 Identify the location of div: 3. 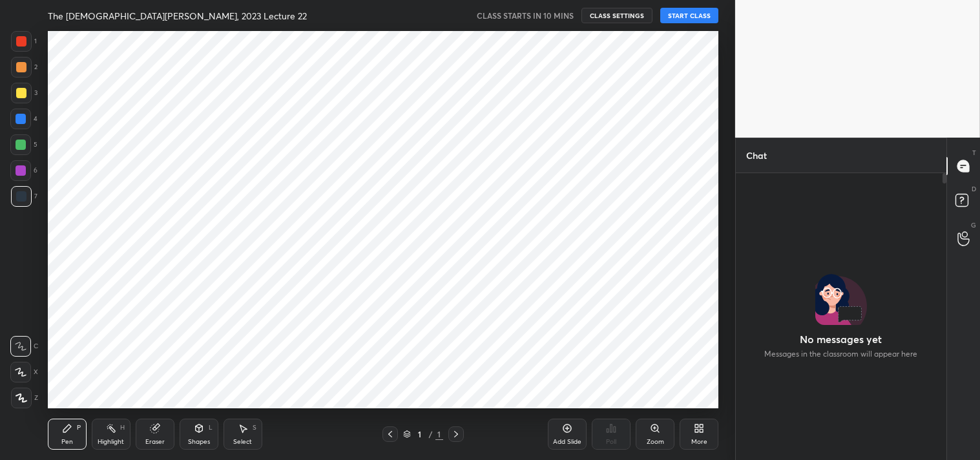
(24, 93).